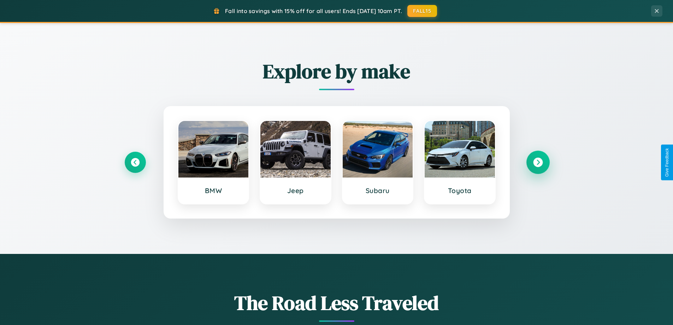 The height and width of the screenshot is (325, 673). What do you see at coordinates (667, 162) in the screenshot?
I see `div: Give Feedback` at bounding box center [667, 162].